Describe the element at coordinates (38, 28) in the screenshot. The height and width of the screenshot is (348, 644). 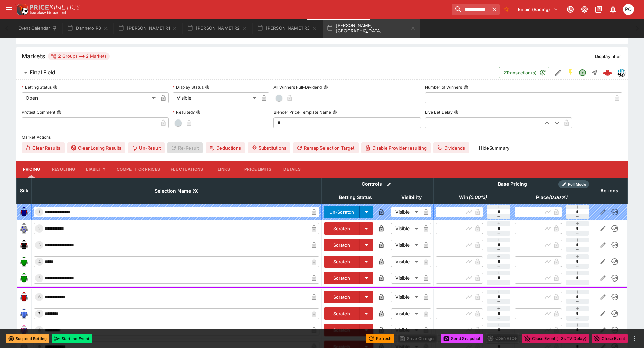
I see `button: Event Calendar` at that location.